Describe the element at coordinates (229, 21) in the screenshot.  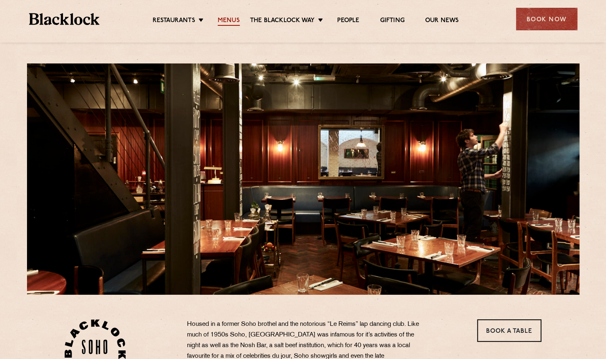
I see `a: Menus` at that location.